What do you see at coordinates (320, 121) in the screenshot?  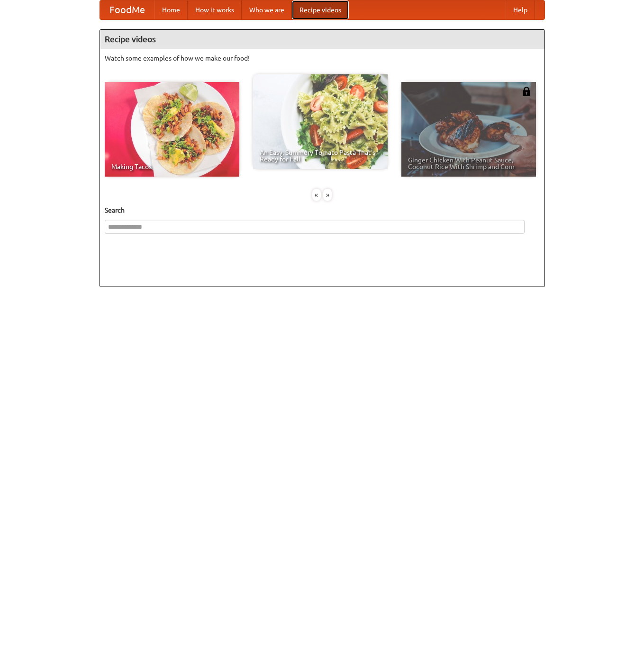 I see `a: An Easy, Summery Tomato Pasta That's Ready for Fall` at bounding box center [320, 121].